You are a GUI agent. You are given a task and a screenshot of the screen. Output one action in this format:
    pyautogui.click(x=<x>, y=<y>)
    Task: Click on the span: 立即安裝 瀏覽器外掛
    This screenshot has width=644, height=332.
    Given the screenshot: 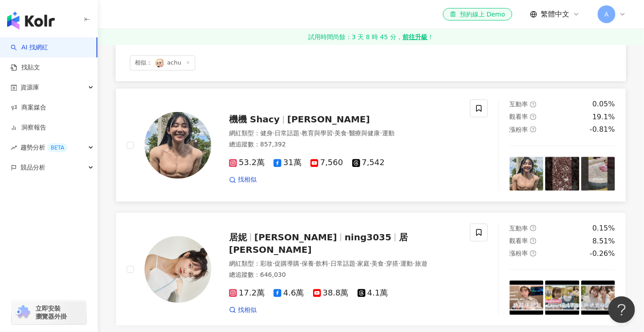 What is the action you would take?
    pyautogui.click(x=51, y=312)
    